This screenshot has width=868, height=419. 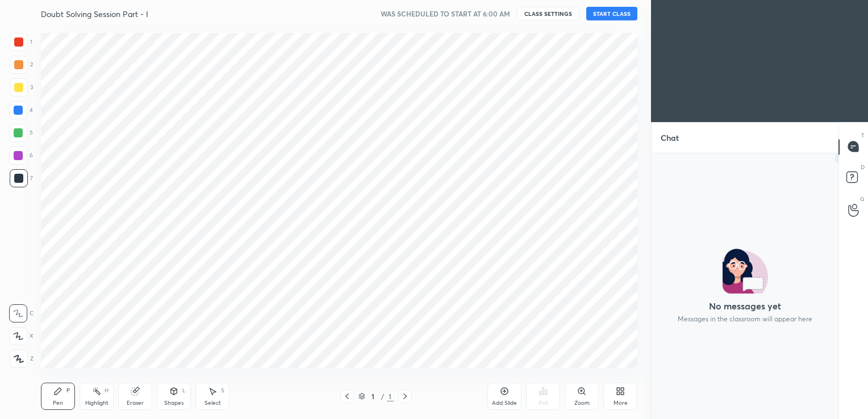 What do you see at coordinates (135, 403) in the screenshot?
I see `div: Eraser` at bounding box center [135, 403].